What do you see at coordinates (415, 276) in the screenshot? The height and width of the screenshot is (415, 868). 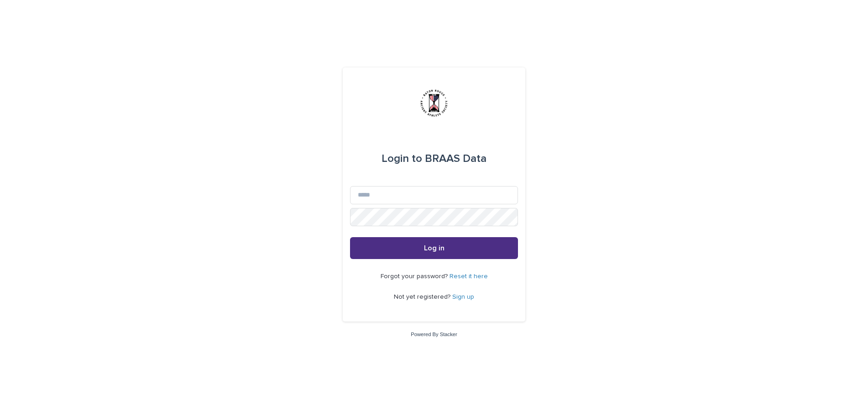 I see `span: Forgot your password?` at bounding box center [415, 276].